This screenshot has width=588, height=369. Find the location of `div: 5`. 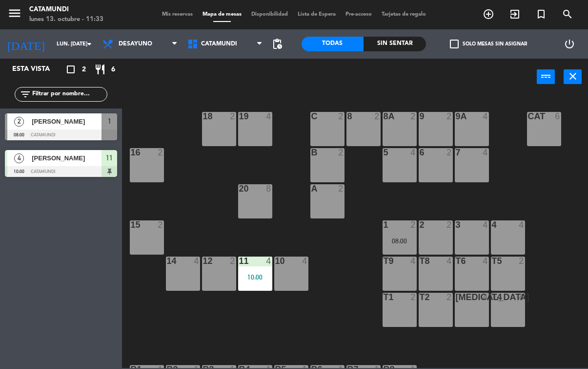

div: 5 is located at coordinates (384, 153).